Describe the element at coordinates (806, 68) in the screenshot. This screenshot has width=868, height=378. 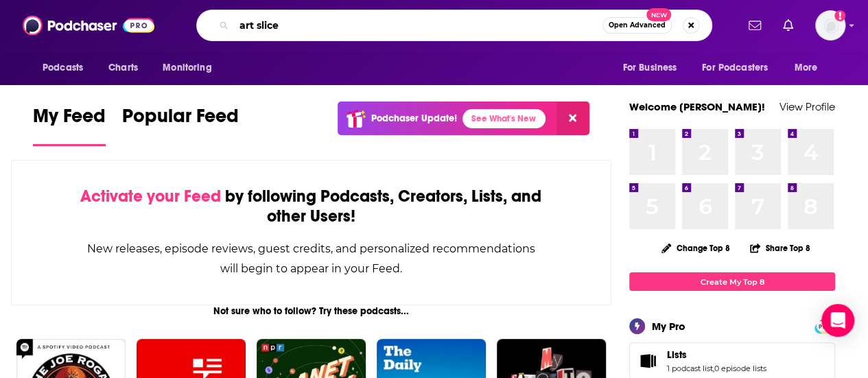
I see `span: More` at that location.